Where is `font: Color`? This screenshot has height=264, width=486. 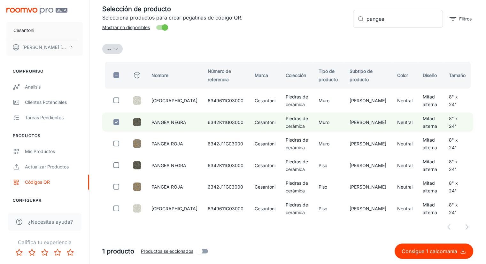
font: Color is located at coordinates (403, 75).